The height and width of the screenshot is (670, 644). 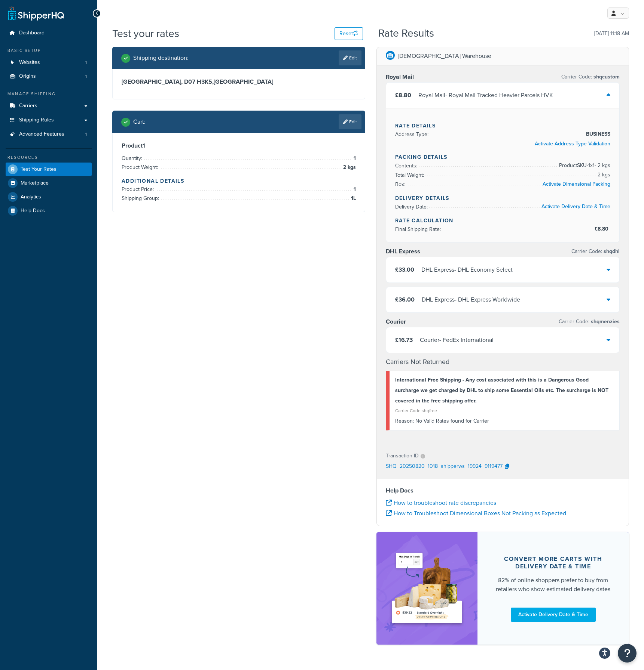 What do you see at coordinates (553, 585) in the screenshot?
I see `div: 82% of online shoppers prefer to buy from retailers who show estimated delivery dates` at bounding box center [553, 585].